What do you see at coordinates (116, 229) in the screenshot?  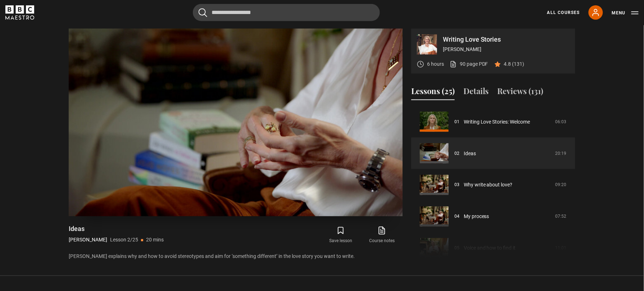 I see `h1: Ideas` at bounding box center [116, 229].